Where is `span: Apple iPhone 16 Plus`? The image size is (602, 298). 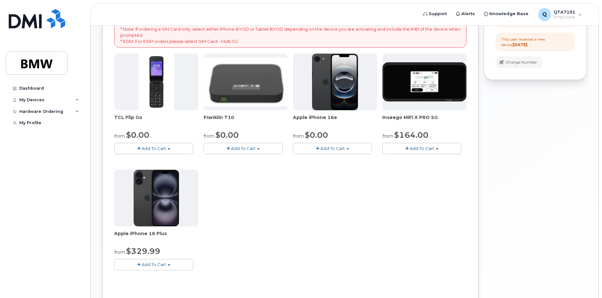 span: Apple iPhone 16 Plus is located at coordinates (156, 237).